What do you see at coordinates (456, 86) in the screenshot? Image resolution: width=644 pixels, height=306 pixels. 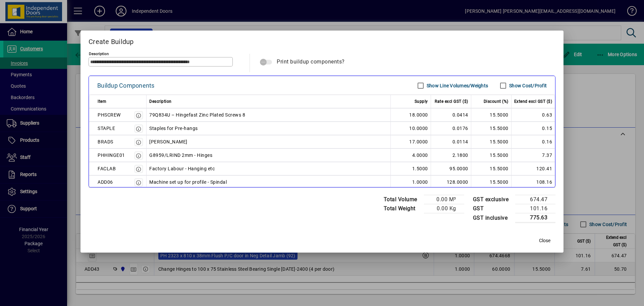 I see `label: Show Line Volumes/Weights` at bounding box center [456, 86].